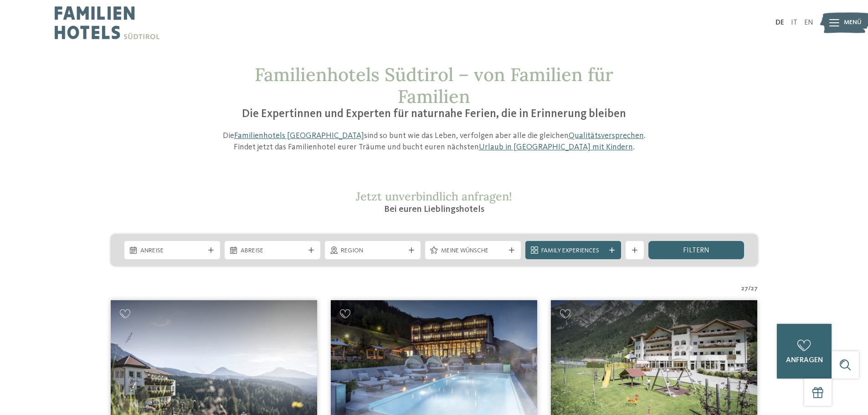 Image resolution: width=868 pixels, height=415 pixels. Describe the element at coordinates (606, 136) in the screenshot. I see `a: Qualitätsversprechen` at that location.